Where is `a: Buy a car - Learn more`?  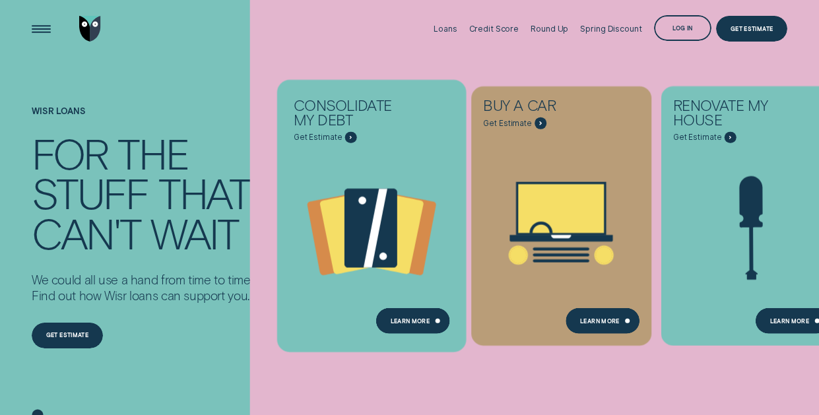
a: Buy a car - Learn more is located at coordinates (561, 213).